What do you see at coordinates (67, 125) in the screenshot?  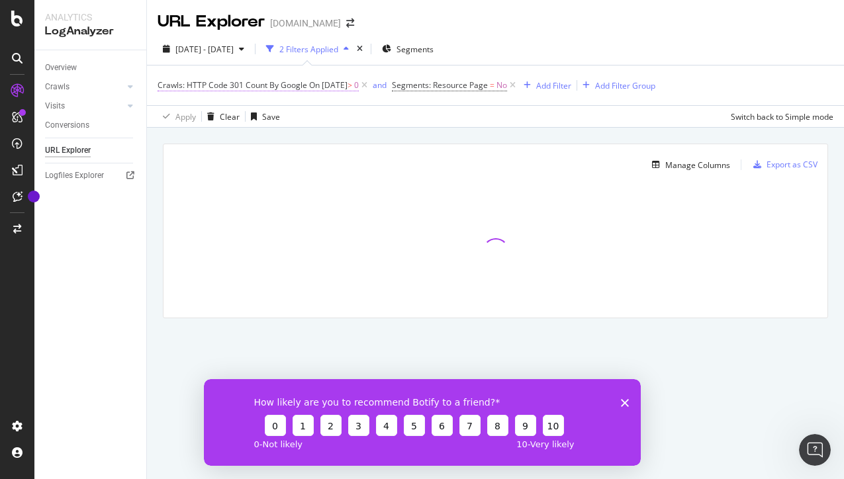 I see `div: Conversions` at bounding box center [67, 125].